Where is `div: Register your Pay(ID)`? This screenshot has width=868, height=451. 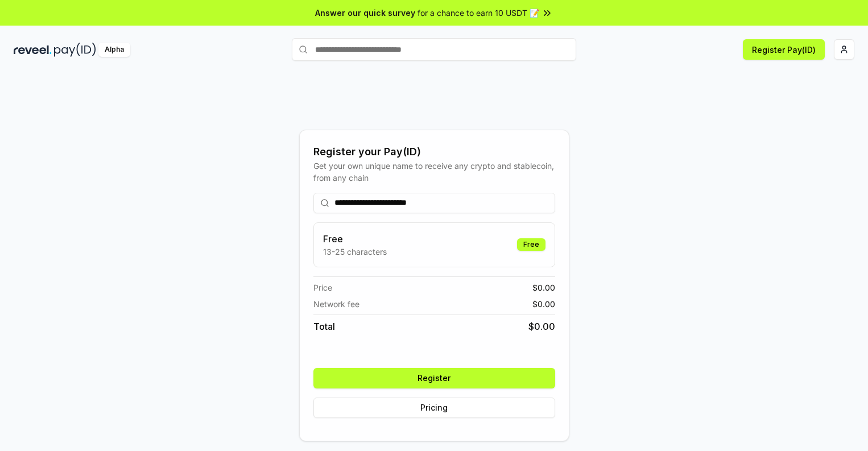 div: Register your Pay(ID) is located at coordinates (434, 151).